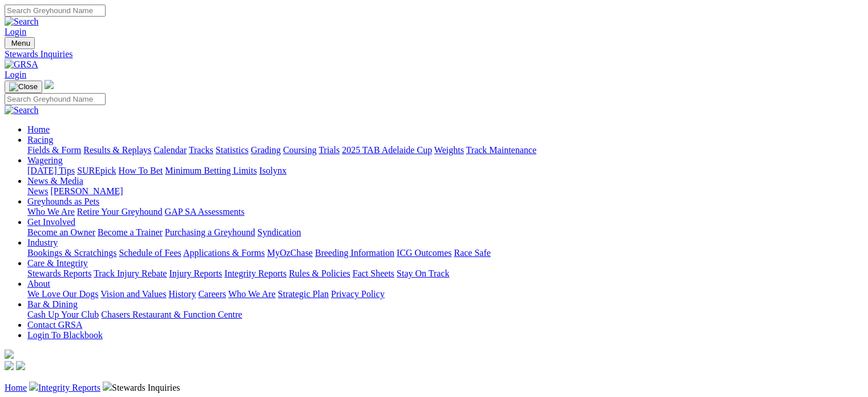  What do you see at coordinates (445, 253) in the screenshot?
I see `div: Industry` at bounding box center [445, 253].